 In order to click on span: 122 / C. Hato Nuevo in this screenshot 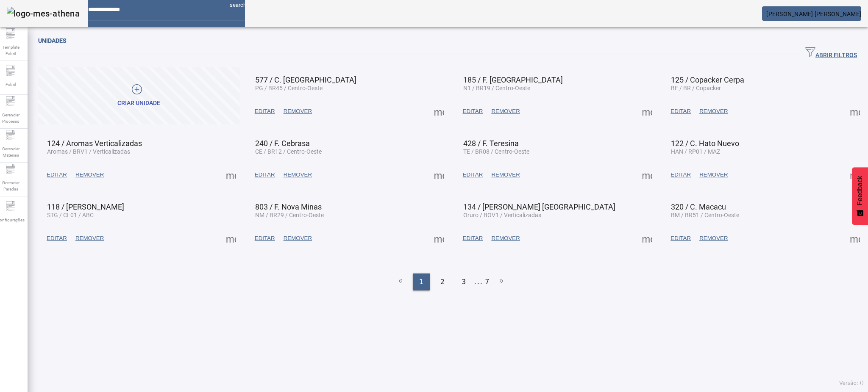, I will do `click(705, 143)`.